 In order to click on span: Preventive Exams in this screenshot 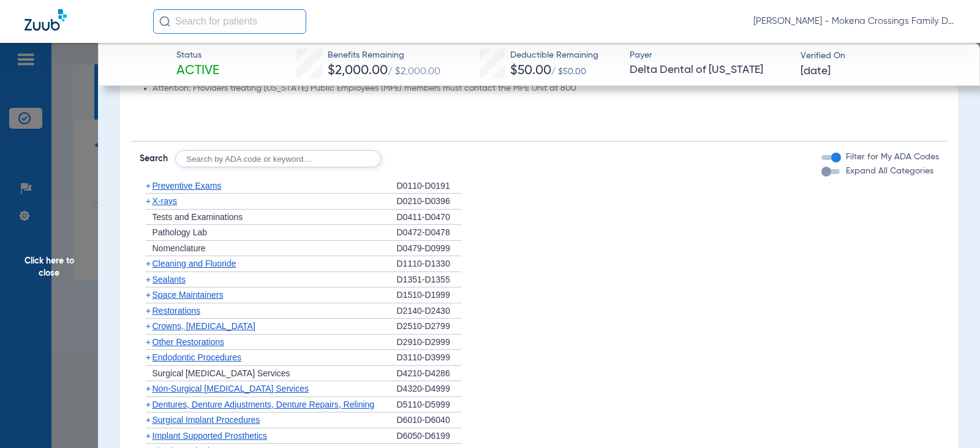, I will do `click(187, 185)`.